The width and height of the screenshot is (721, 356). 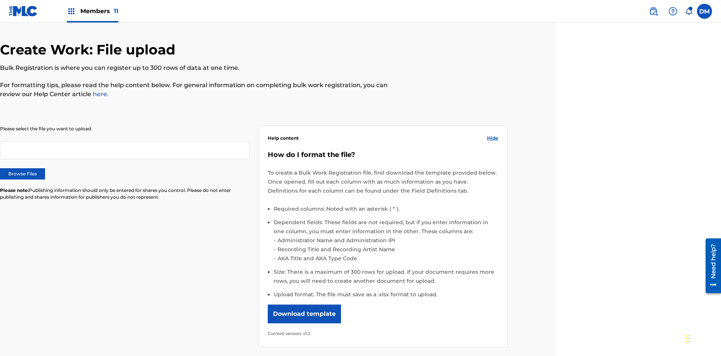 What do you see at coordinates (116, 11) in the screenshot?
I see `span: 11` at bounding box center [116, 11].